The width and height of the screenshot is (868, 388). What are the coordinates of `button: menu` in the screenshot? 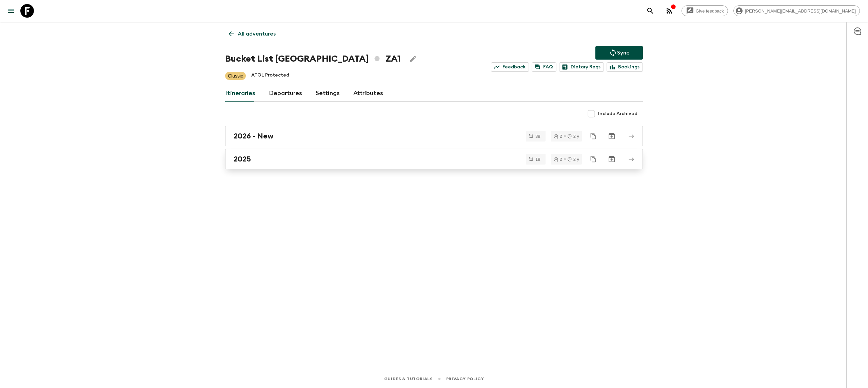 It's located at (11, 11).